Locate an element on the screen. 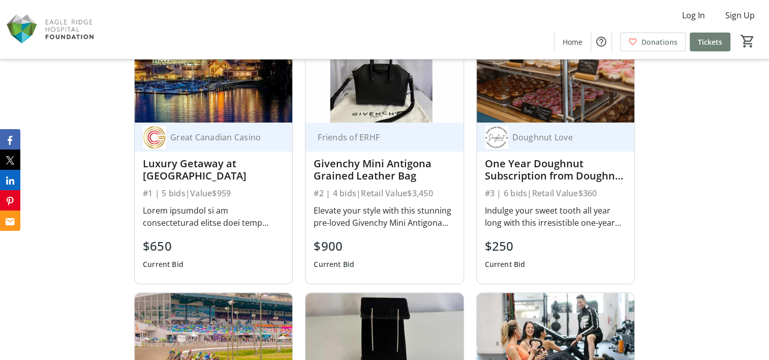  a: Home is located at coordinates (572, 42).